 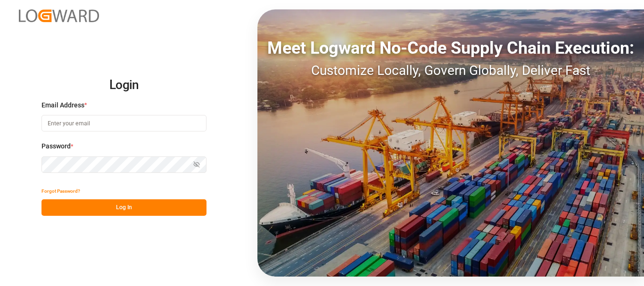 I want to click on input: Enter your email, so click(x=124, y=123).